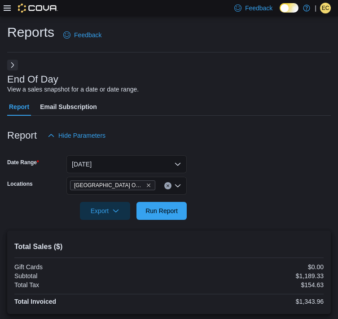 Image resolution: width=338 pixels, height=319 pixels. Describe the element at coordinates (35, 302) in the screenshot. I see `strong: Total Invoiced` at that location.